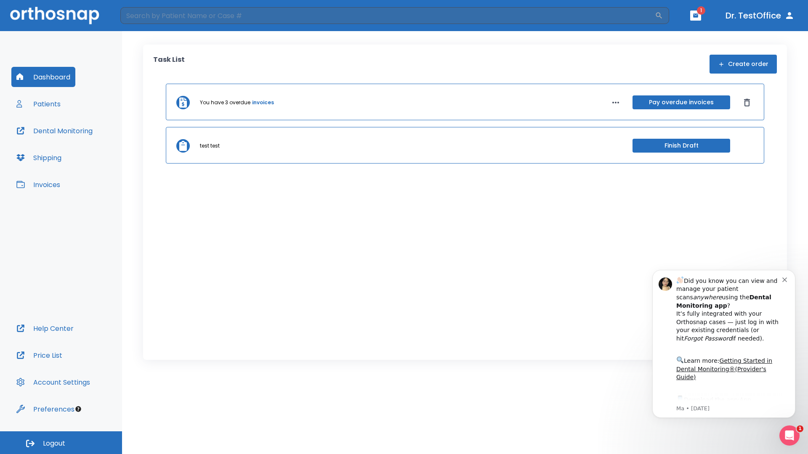 Image resolution: width=808 pixels, height=454 pixels. Describe the element at coordinates (146, 21) in the screenshot. I see `button: Dismiss notification` at that location.